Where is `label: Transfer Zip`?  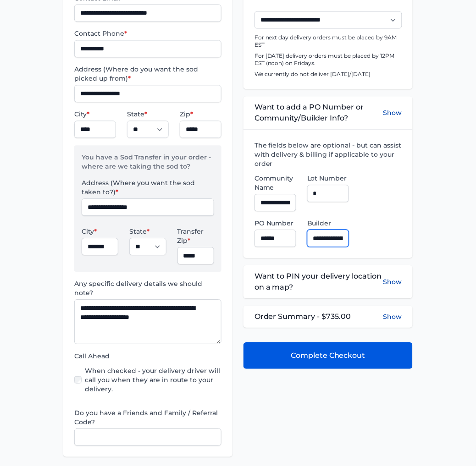
label: Transfer Zip is located at coordinates (196, 236).